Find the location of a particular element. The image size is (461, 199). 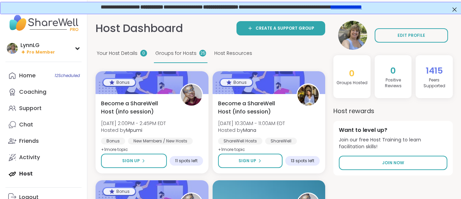

div: Support is located at coordinates (30, 109).